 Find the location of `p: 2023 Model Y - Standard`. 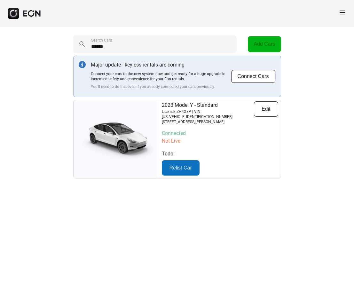

p: 2023 Model Y - Standard is located at coordinates (208, 105).